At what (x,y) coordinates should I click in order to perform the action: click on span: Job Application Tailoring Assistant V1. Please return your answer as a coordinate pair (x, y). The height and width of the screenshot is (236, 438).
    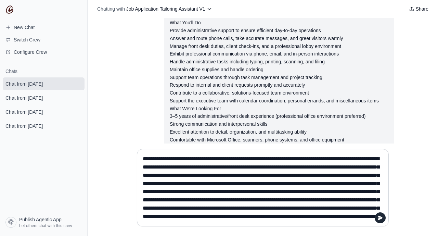
    Looking at the image, I should click on (166, 9).